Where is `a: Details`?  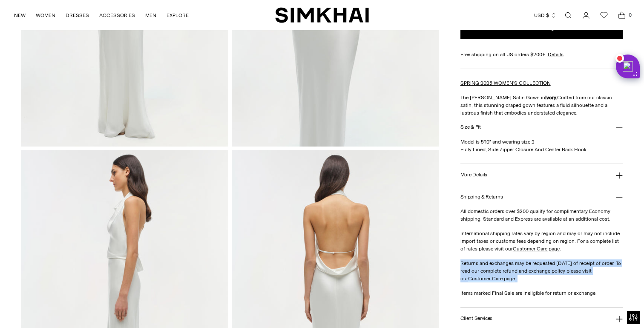 a: Details is located at coordinates (555, 54).